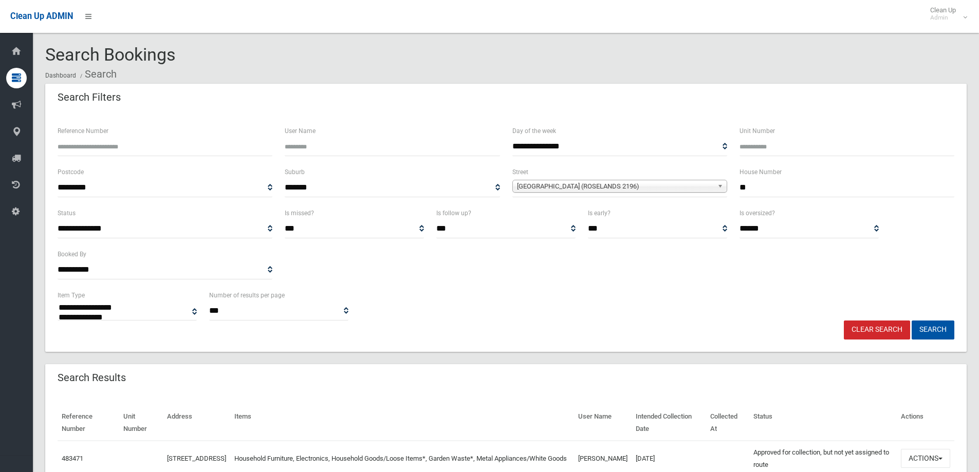  What do you see at coordinates (83, 131) in the screenshot?
I see `label: Reference Number` at bounding box center [83, 131].